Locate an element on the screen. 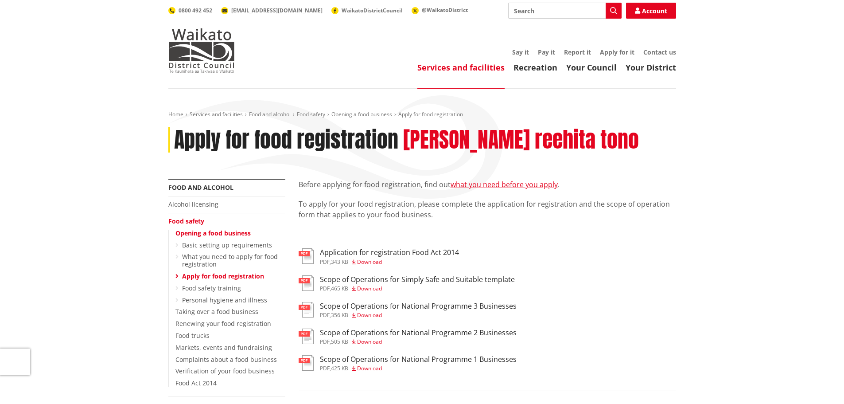  a: What you need to apply for food registration is located at coordinates (230, 260).